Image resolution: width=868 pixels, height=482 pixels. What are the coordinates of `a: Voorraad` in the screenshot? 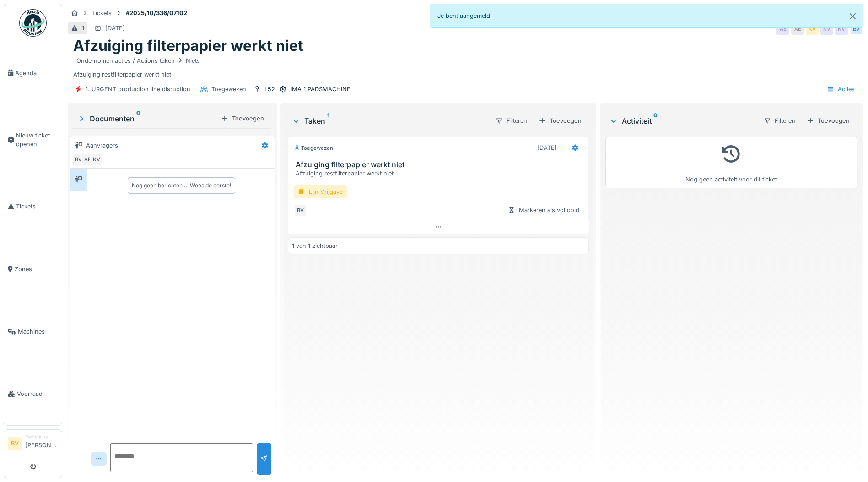 It's located at (33, 394).